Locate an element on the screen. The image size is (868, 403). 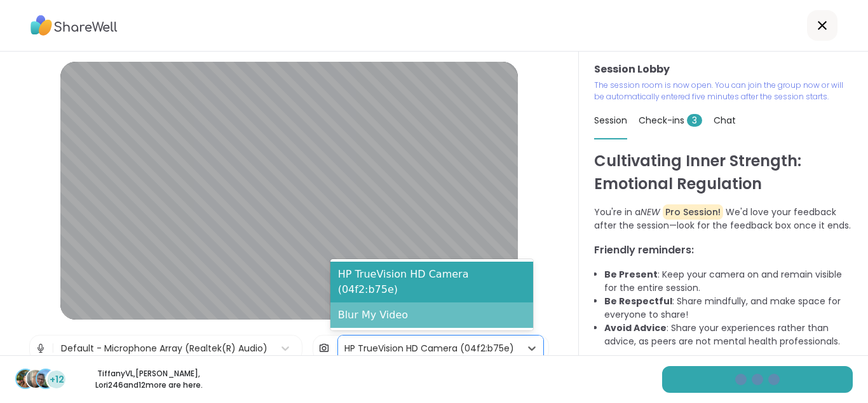
img: TiffanyVL is located at coordinates (25, 379).